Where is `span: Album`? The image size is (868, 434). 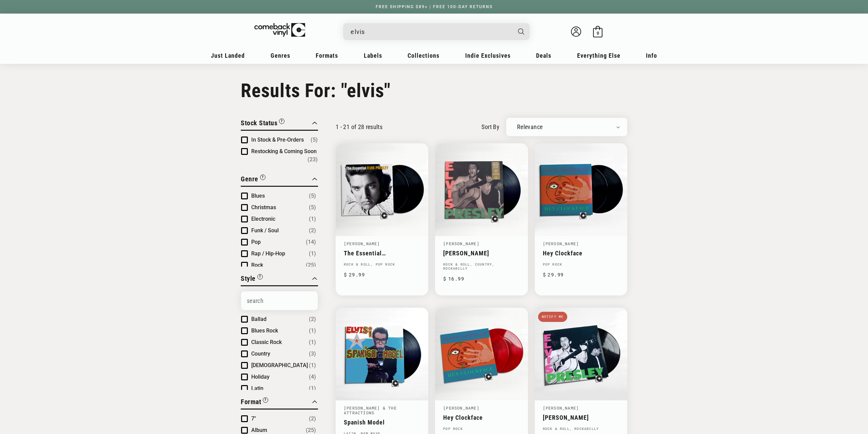
span: Album is located at coordinates (259, 430).